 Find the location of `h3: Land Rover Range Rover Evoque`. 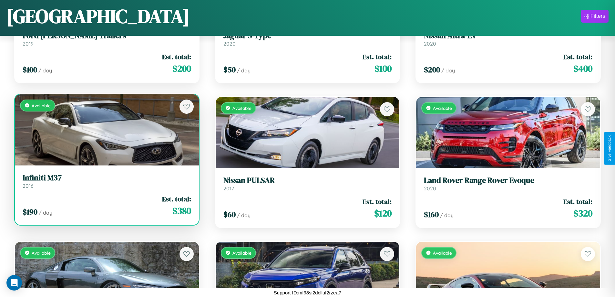

h3: Land Rover Range Rover Evoque is located at coordinates (508, 180).